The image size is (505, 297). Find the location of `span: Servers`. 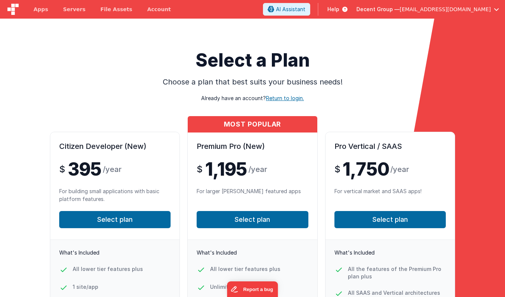

span: Servers is located at coordinates (74, 9).